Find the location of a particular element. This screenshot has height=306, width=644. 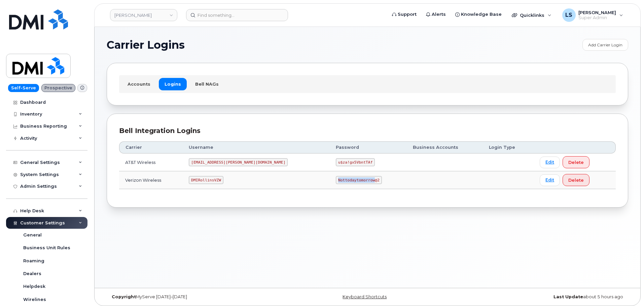

code: u$za!gx5VbntTAf is located at coordinates (356, 162).